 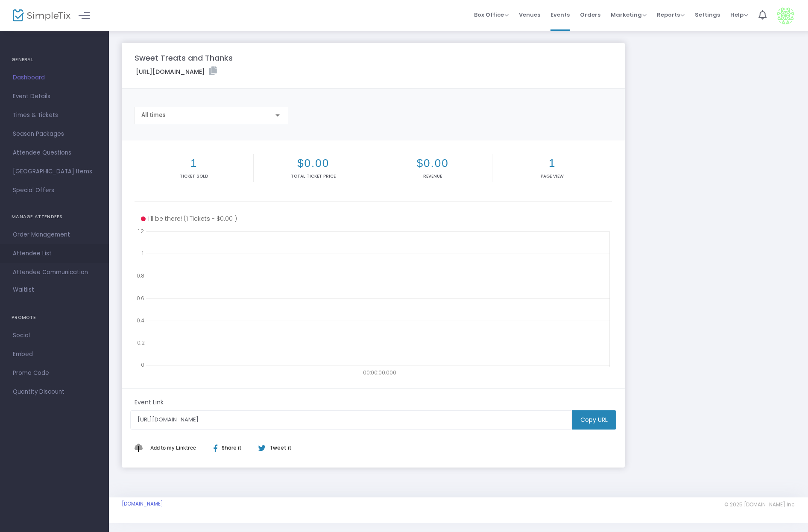 What do you see at coordinates (140, 320) in the screenshot?
I see `text: 0.4` at bounding box center [140, 320].